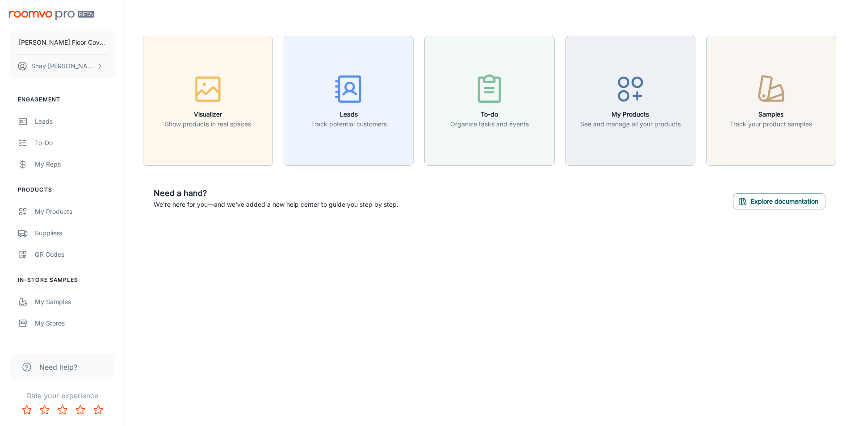  I want to click on button: Explore documentation, so click(779, 202).